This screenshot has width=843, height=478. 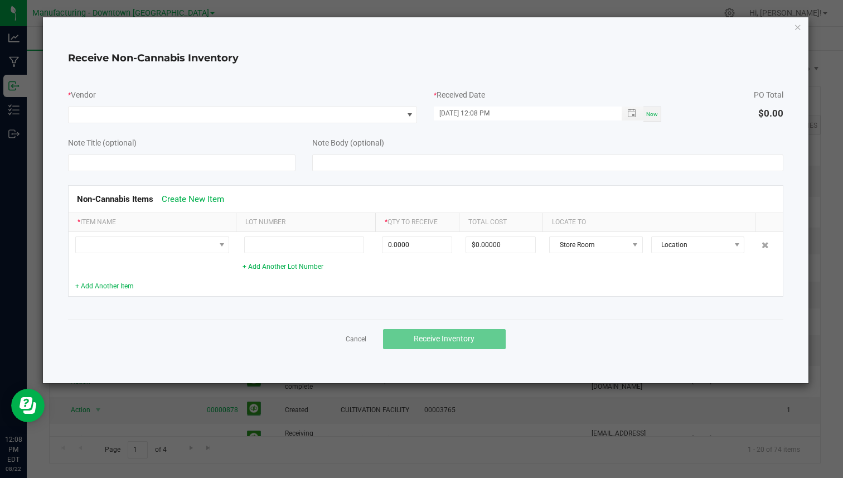 What do you see at coordinates (104, 286) in the screenshot?
I see `a: + Add Another Item` at bounding box center [104, 286].